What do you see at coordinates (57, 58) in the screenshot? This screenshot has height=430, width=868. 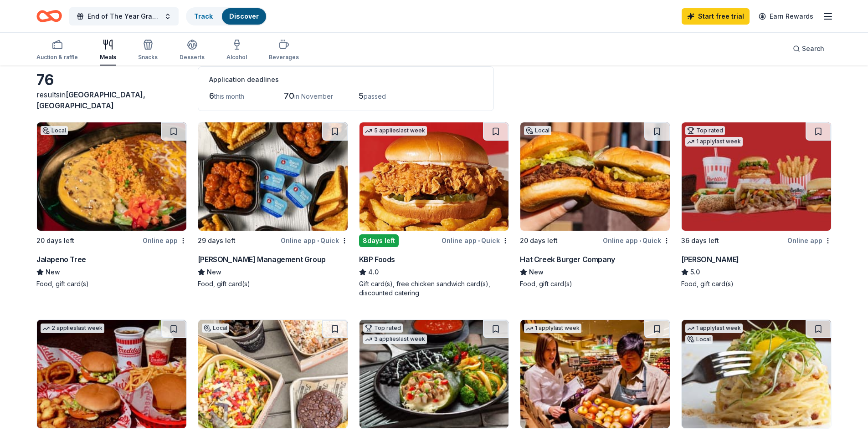 I see `div: Auction & raffle` at bounding box center [57, 58].